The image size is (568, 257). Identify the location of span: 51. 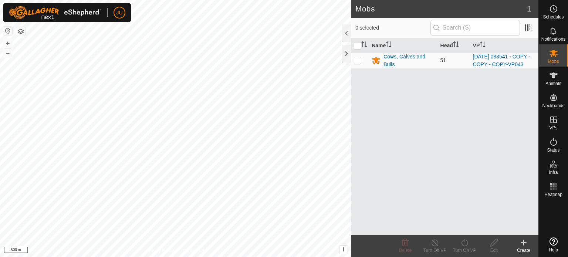
(443, 60).